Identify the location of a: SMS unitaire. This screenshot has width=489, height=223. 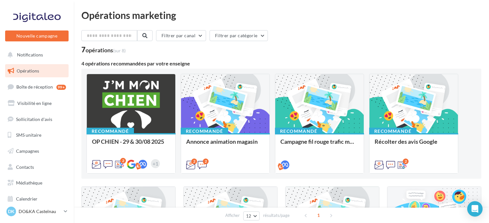
(37, 135).